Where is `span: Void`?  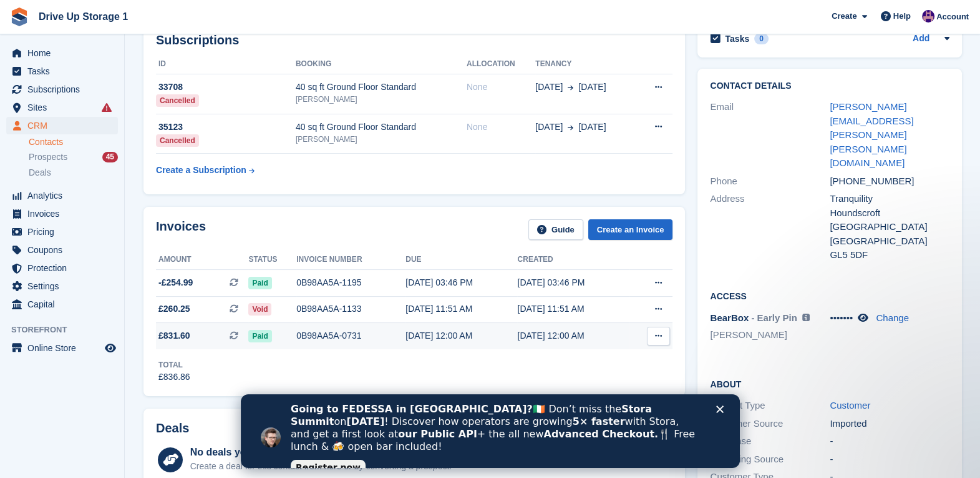 span: Void is located at coordinates (259, 309).